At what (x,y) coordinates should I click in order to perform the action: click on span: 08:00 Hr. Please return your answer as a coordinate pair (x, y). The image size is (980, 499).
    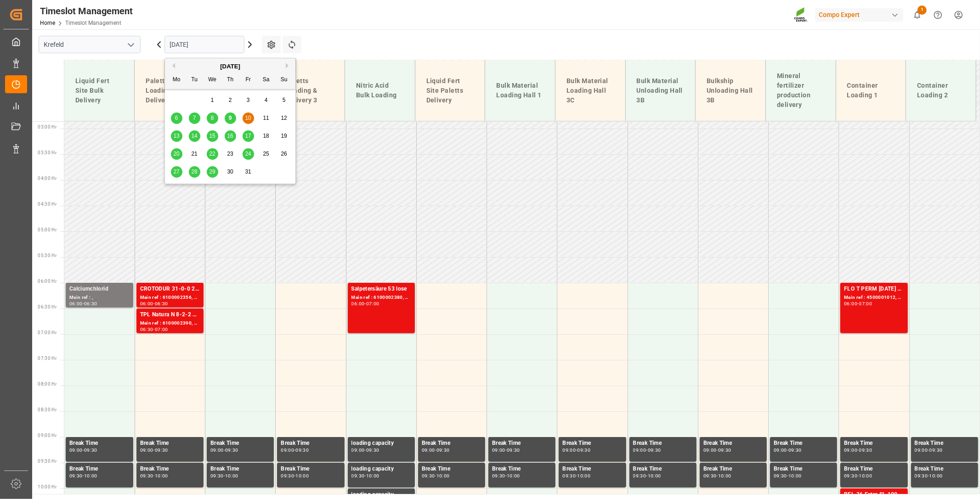
    Looking at the image, I should click on (47, 384).